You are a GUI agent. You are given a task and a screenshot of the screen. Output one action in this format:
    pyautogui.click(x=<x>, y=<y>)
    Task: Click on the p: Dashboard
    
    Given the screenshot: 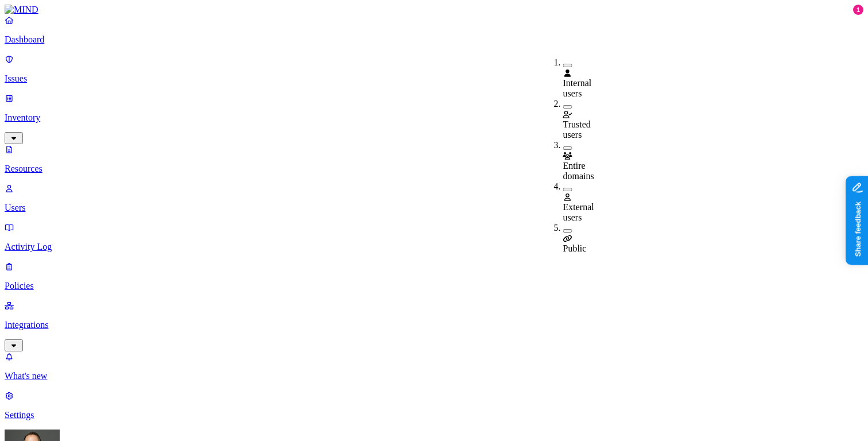 What is the action you would take?
    pyautogui.click(x=434, y=40)
    